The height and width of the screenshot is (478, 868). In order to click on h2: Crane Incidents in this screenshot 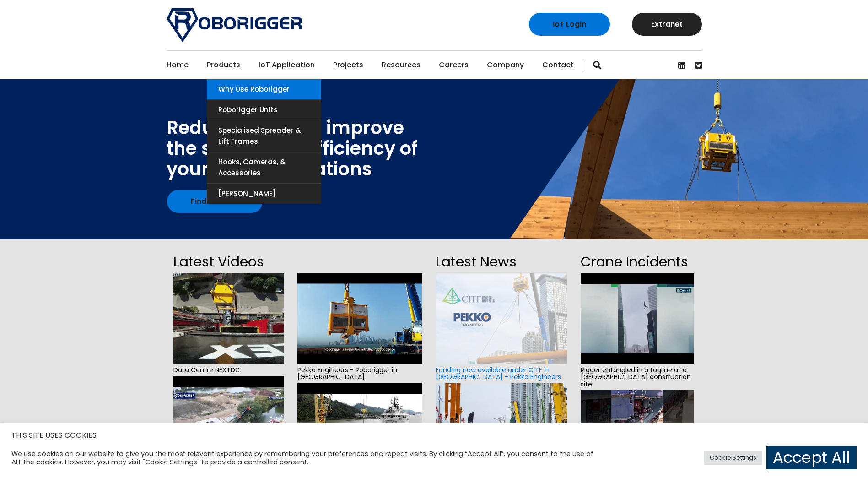, I will do `click(637, 261)`.